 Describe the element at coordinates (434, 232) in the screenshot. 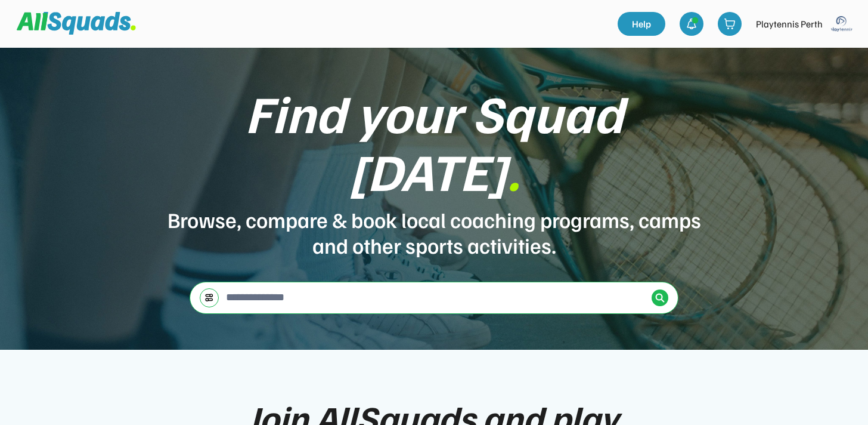

I see `div: Browse, compare & book local coaching programs, camps and other sports activities.` at that location.